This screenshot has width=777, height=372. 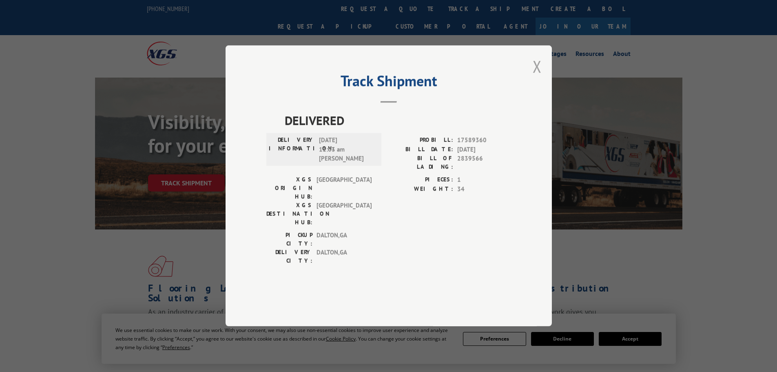 I want to click on span: 2839566, so click(x=484, y=163).